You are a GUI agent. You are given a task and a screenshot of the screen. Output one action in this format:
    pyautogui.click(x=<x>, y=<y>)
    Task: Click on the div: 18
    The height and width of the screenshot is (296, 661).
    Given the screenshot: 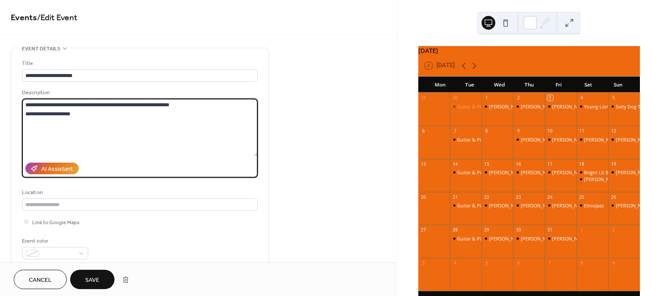 What is the action you would take?
    pyautogui.click(x=582, y=164)
    